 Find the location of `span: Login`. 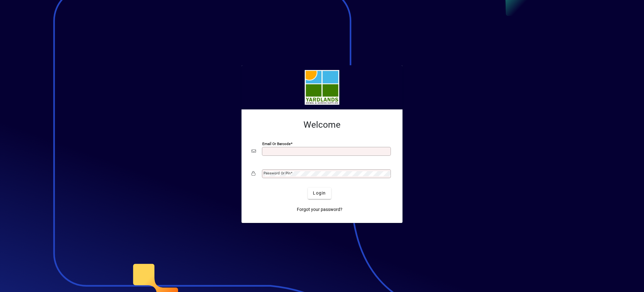

span: Login is located at coordinates (320, 193).